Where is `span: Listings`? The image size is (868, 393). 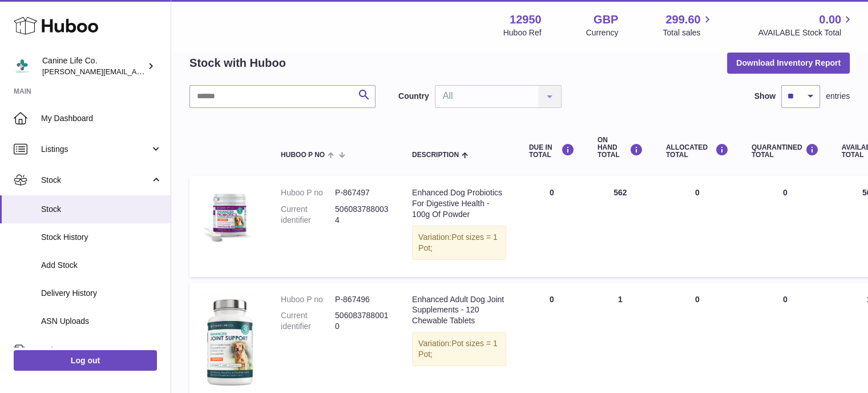
span: Listings is located at coordinates (96, 149).